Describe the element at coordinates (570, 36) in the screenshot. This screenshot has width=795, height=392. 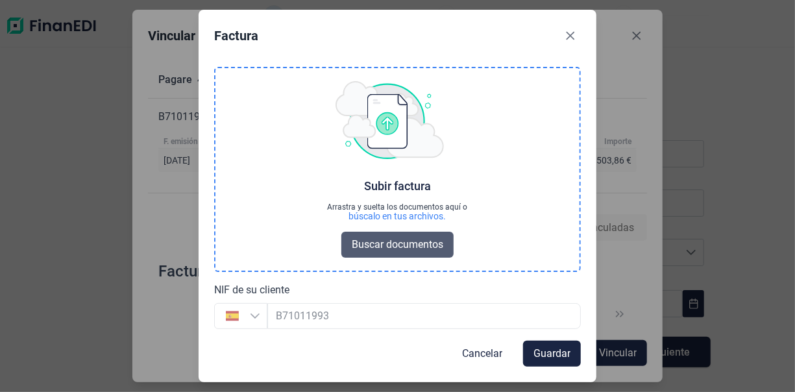
I see `button: Close` at that location.